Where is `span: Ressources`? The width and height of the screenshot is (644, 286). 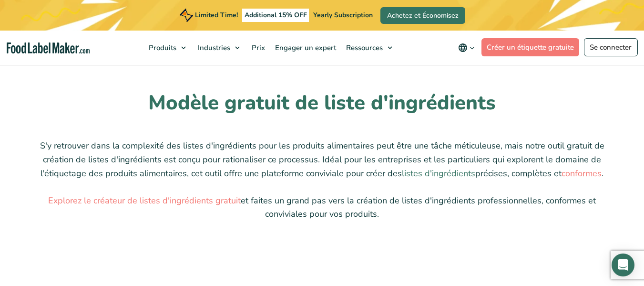
span: Ressources is located at coordinates (363, 47).